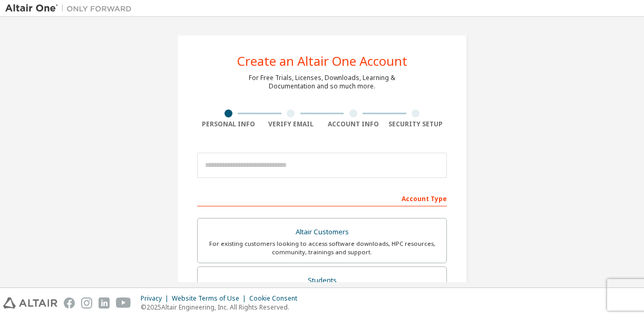 Image resolution: width=644 pixels, height=318 pixels. I want to click on img: linkedin.svg, so click(104, 303).